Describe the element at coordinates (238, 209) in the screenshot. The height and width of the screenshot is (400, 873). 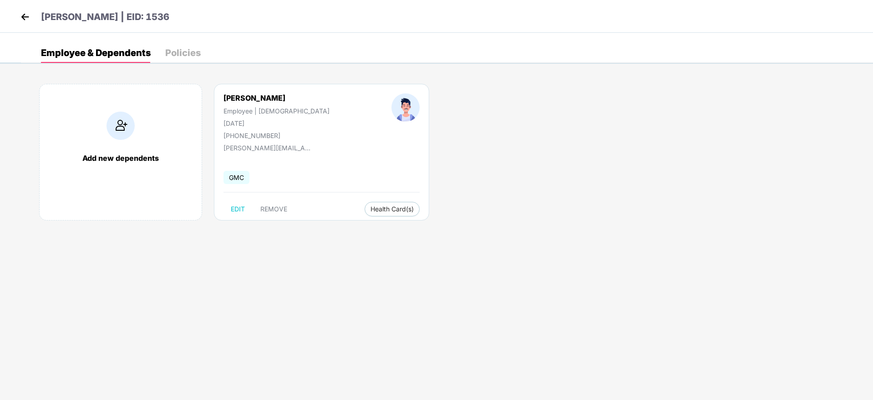
I see `button: EDIT` at that location.